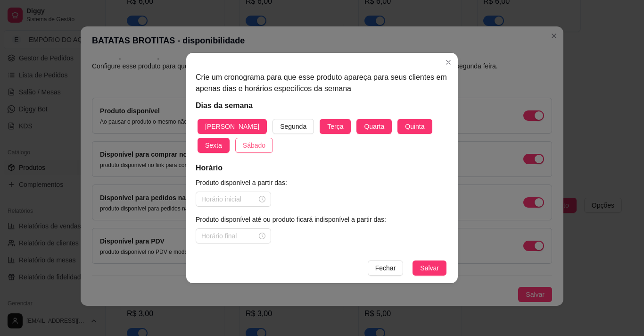 This screenshot has height=336, width=644. Describe the element at coordinates (414, 126) in the screenshot. I see `span: Quinta` at that location.